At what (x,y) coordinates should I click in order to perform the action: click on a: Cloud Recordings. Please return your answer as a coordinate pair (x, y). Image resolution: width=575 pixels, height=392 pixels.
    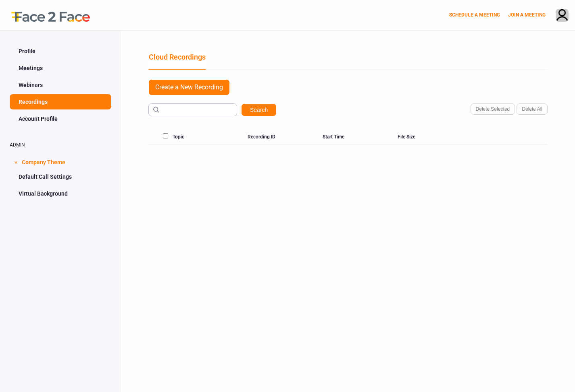
    Looking at the image, I should click on (177, 61).